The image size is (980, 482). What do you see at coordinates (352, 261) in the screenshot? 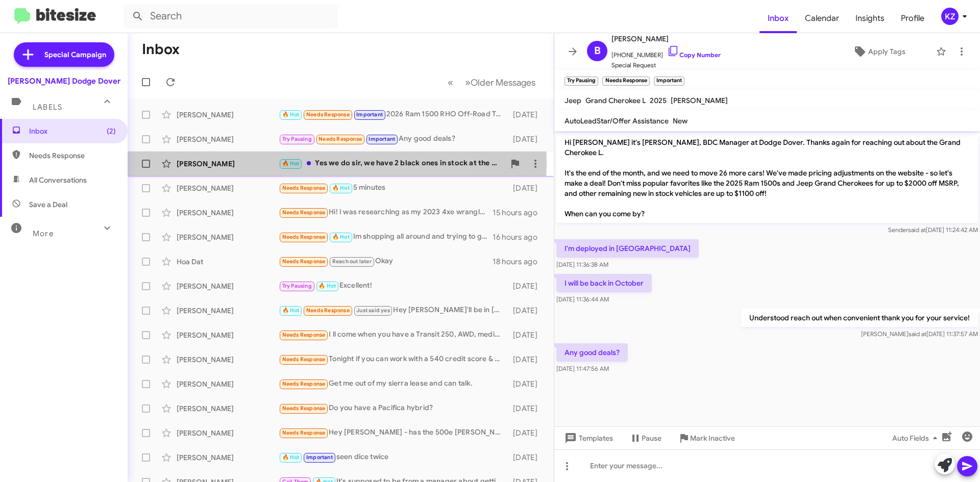
I see `span: Reach out later` at bounding box center [352, 261].